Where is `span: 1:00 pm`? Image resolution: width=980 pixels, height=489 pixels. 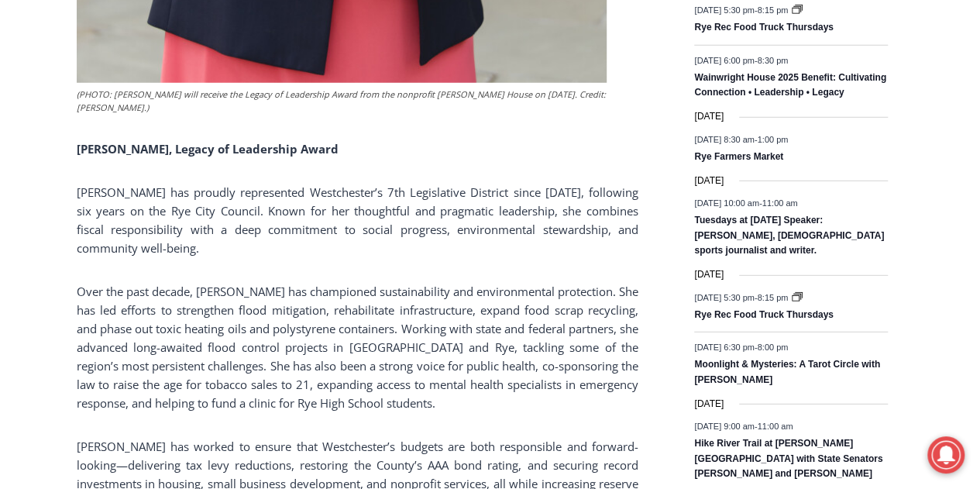
span: 1:00 pm is located at coordinates (773, 139).